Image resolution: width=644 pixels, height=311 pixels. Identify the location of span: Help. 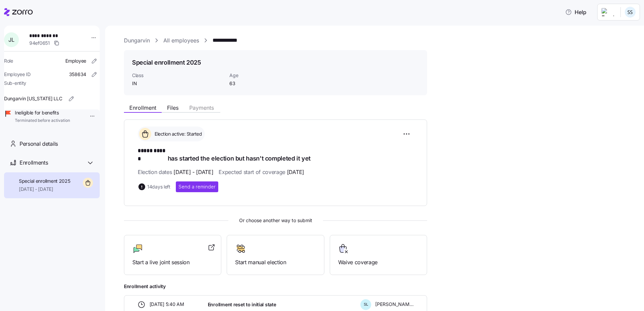
(576, 12).